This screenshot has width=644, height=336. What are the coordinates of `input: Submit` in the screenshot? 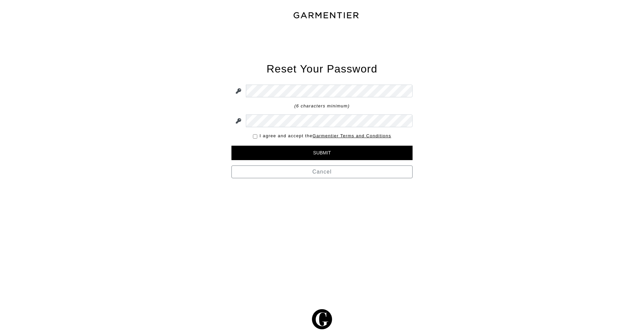 It's located at (322, 153).